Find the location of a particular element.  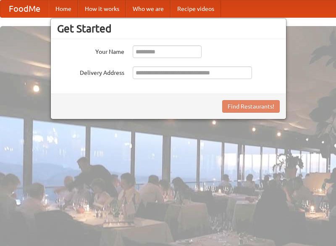

label: Your Name is located at coordinates (91, 50).